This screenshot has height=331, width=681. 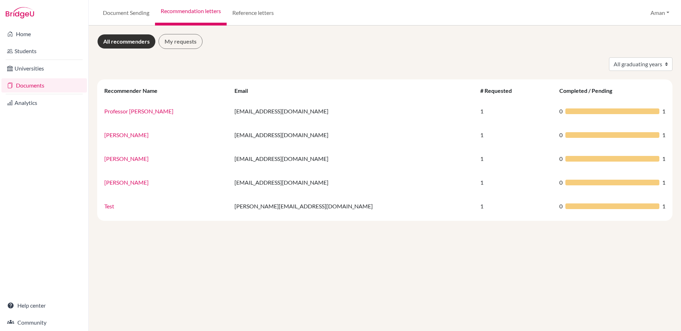 I want to click on a: Community, so click(x=44, y=323).